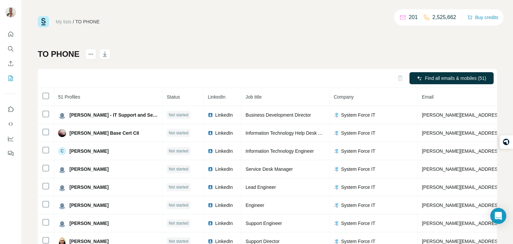 Image resolution: width=513 pixels, height=244 pixels. Describe the element at coordinates (260, 187) in the screenshot. I see `span: Lead Engineer` at that location.